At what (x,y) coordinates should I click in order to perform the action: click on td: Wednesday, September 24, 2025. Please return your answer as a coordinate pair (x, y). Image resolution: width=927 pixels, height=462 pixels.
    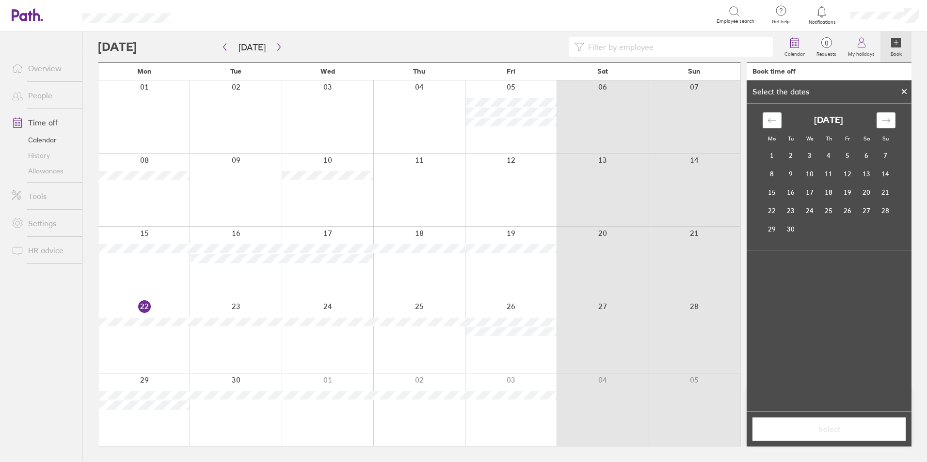
    Looking at the image, I should click on (809, 211).